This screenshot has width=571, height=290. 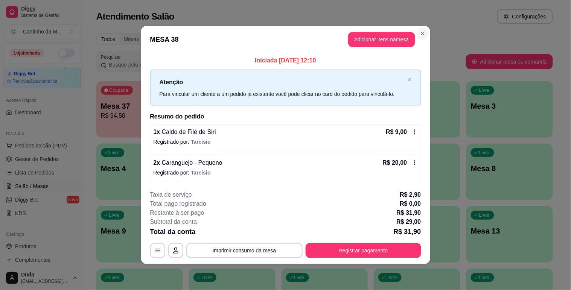 I want to click on button: Adicionar itens namesa, so click(x=382, y=40).